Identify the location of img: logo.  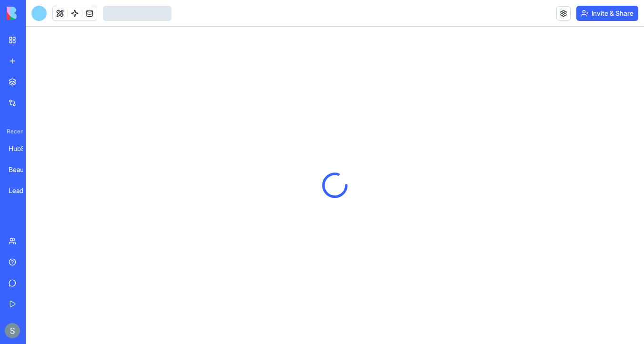
(36, 13).